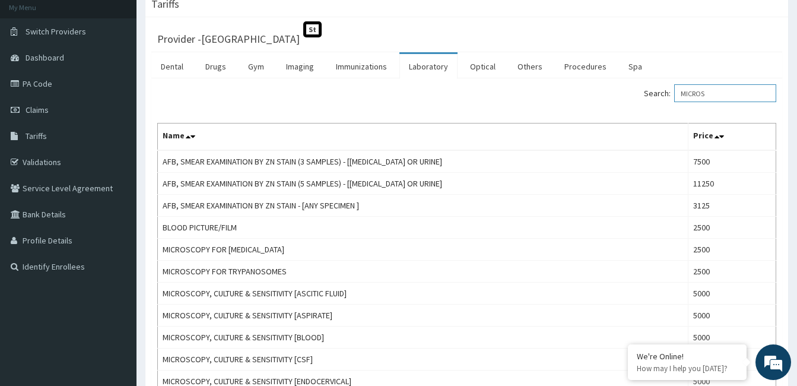 This screenshot has height=386, width=797. Describe the element at coordinates (423, 271) in the screenshot. I see `td: MICROSCOPY FOR TRYPANOSOMES` at that location.